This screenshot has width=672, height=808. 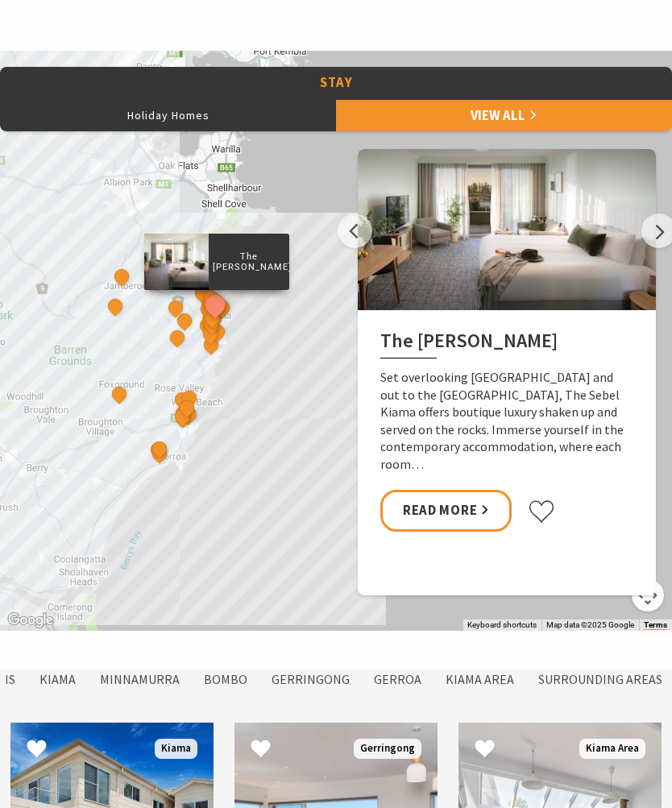 What do you see at coordinates (485, 750) in the screenshot?
I see `button: Click to Favourite Bask at Loves Bay` at bounding box center [485, 750].